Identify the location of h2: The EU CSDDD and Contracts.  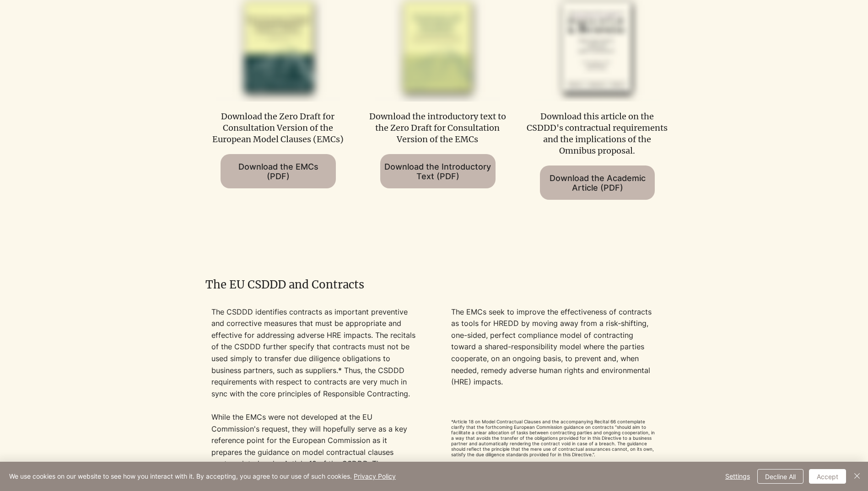
(434, 285).